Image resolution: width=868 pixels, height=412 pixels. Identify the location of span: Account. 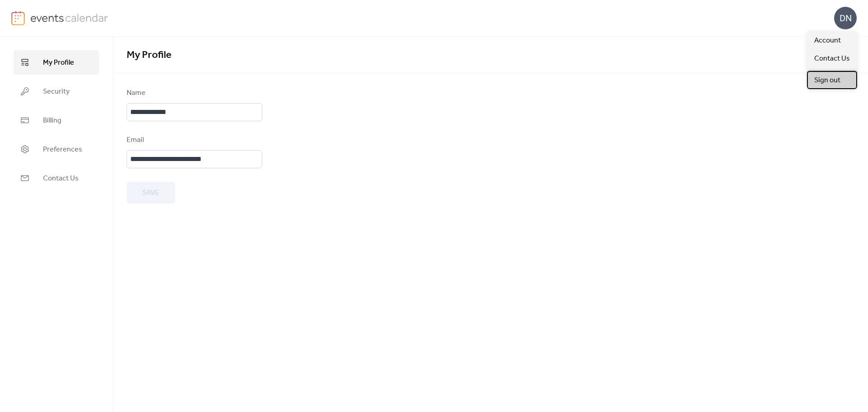
(827, 40).